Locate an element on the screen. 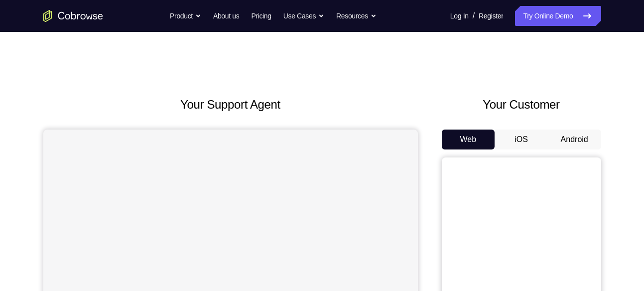 This screenshot has width=644, height=291. button: Web is located at coordinates (468, 140).